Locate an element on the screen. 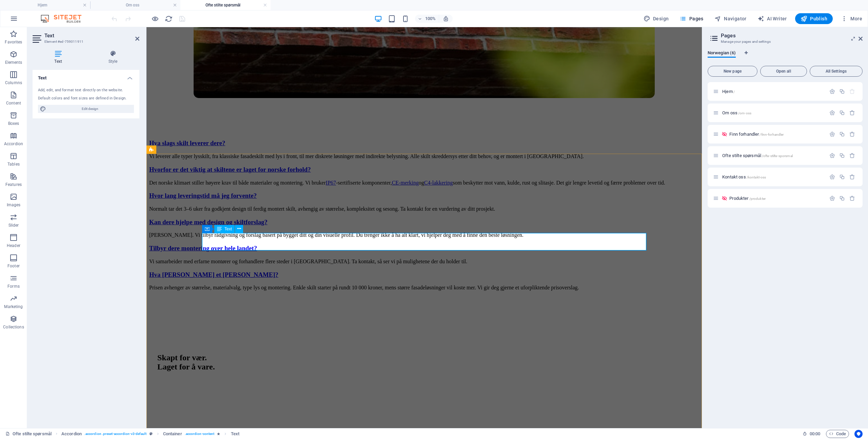 This screenshot has height=439, width=868. span: More is located at coordinates (852, 19).